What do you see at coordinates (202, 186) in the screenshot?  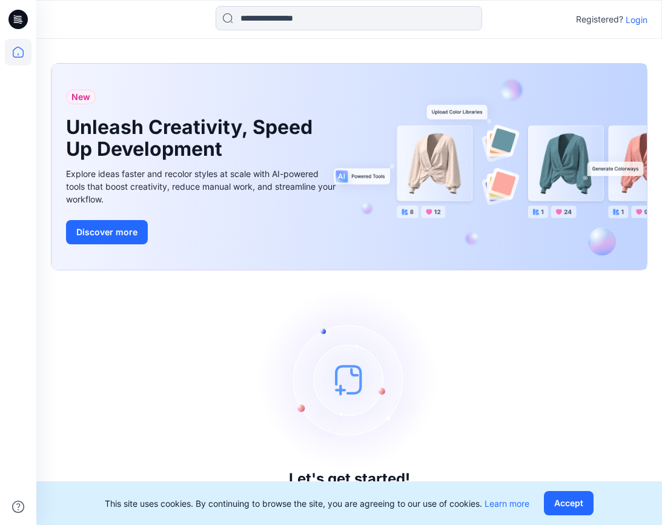 I see `div: Explore ideas faster and recolor styles at scale with AI-powered tools that boost creativity, red...` at bounding box center [202, 186].